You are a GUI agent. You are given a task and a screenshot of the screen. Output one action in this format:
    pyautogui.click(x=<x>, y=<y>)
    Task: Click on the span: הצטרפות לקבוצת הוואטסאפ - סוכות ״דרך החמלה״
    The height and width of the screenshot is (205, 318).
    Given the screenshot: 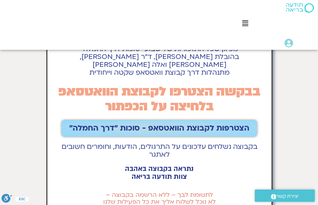 What is the action you would take?
    pyautogui.click(x=159, y=129)
    